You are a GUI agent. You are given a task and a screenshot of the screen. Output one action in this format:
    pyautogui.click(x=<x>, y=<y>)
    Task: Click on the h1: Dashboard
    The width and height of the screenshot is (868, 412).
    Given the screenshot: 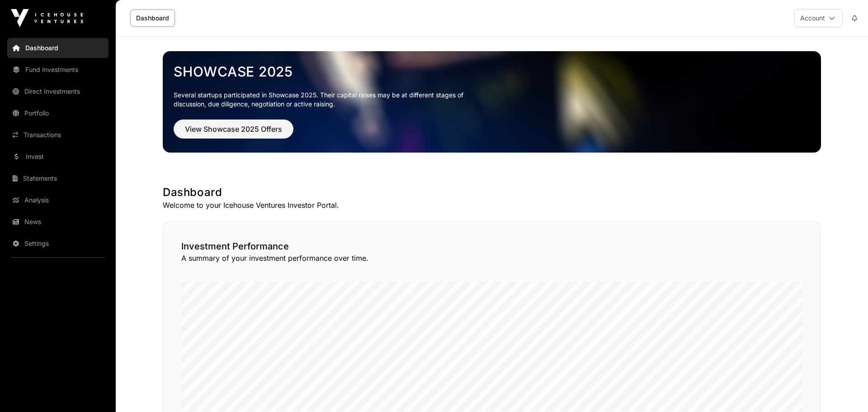 What is the action you would take?
    pyautogui.click(x=492, y=192)
    